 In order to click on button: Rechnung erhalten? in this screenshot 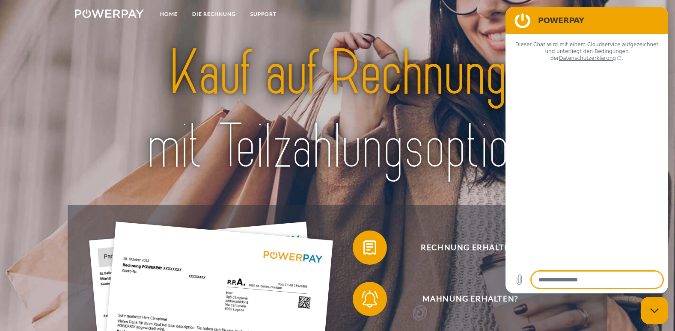, I will do `click(464, 248)`.